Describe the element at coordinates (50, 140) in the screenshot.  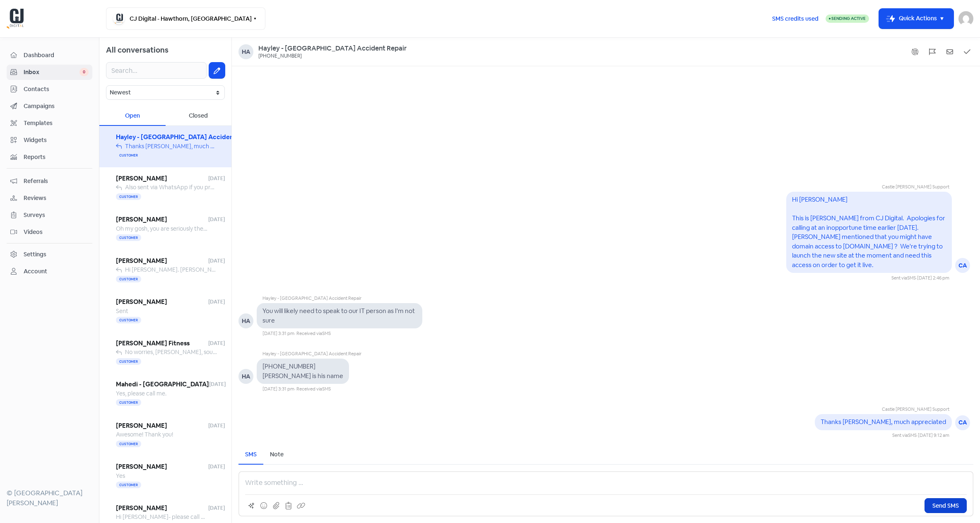
I see `a: Widgets` at that location.